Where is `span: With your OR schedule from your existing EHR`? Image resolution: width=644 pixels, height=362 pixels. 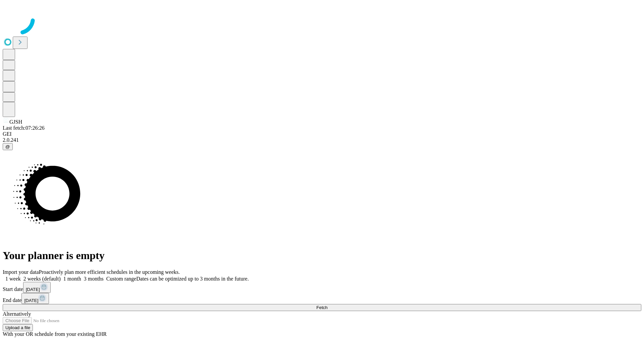
span: With your OR schedule from your existing EHR is located at coordinates (54, 334).